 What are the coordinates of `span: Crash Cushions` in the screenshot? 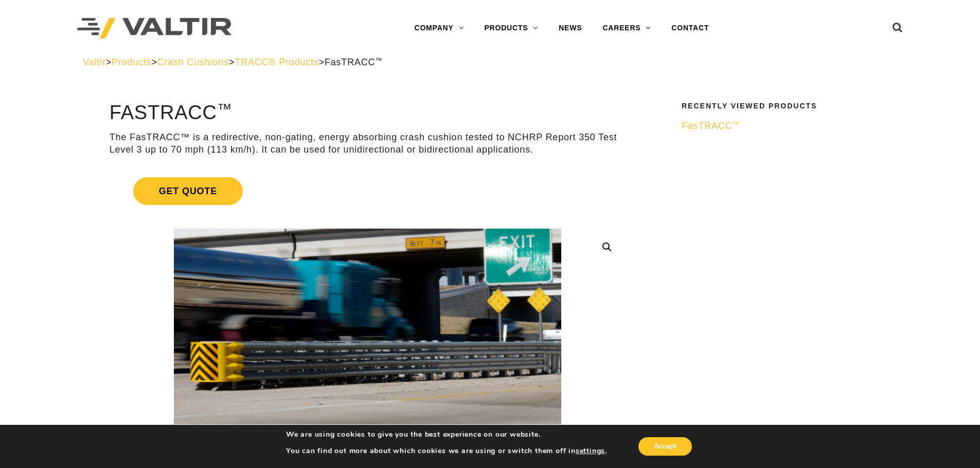 It's located at (192, 63).